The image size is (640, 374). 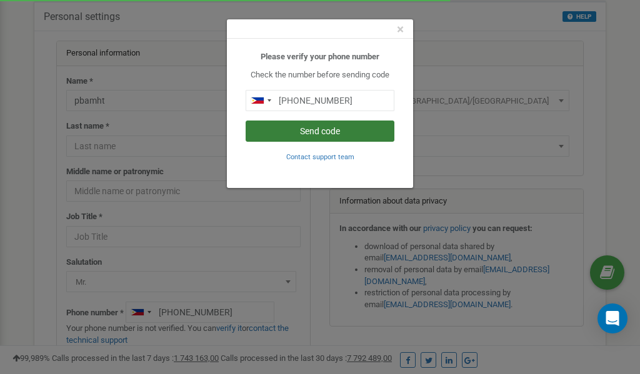 What do you see at coordinates (320, 157) in the screenshot?
I see `small: Contact support team` at bounding box center [320, 157].